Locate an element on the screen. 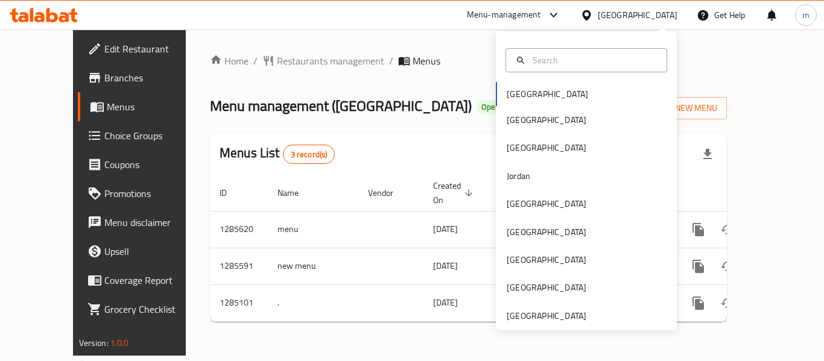 Image resolution: width=824 pixels, height=361 pixels. span: Coverage Report is located at coordinates (153, 281).